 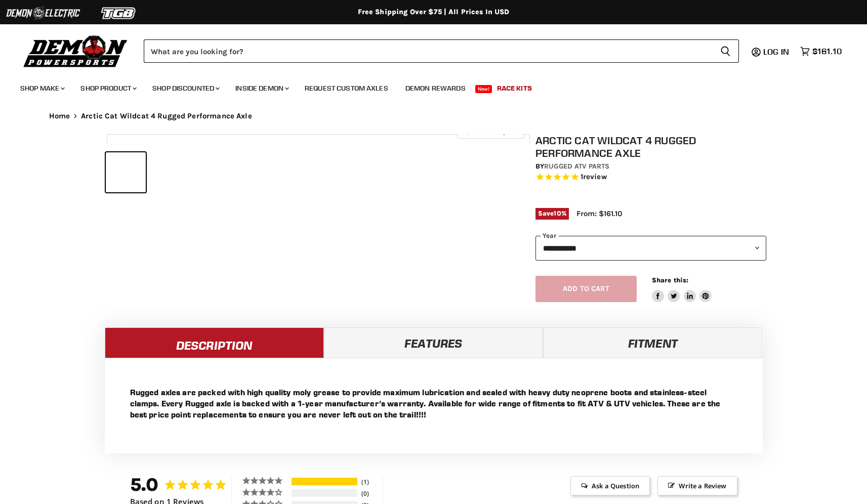 What do you see at coordinates (426, 86) in the screenshot?
I see `ul: Main menu` at bounding box center [426, 86].